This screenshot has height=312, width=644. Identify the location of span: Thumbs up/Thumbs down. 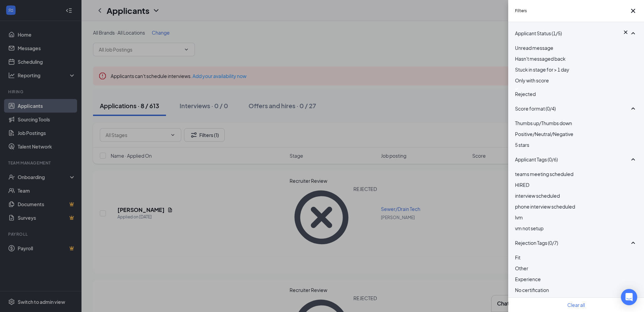
(544, 123).